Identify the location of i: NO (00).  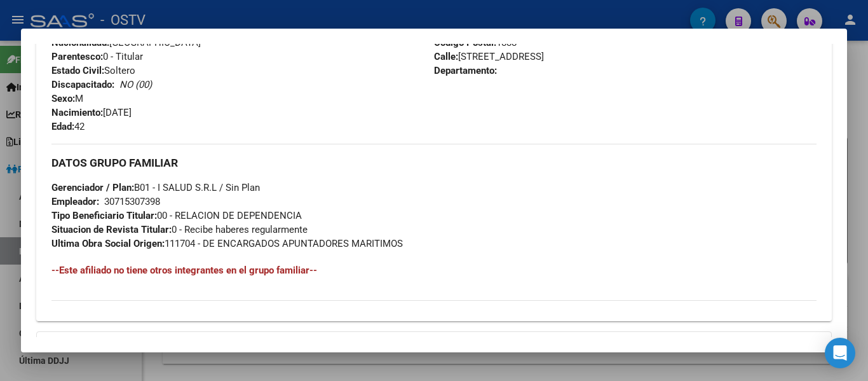
(135, 85).